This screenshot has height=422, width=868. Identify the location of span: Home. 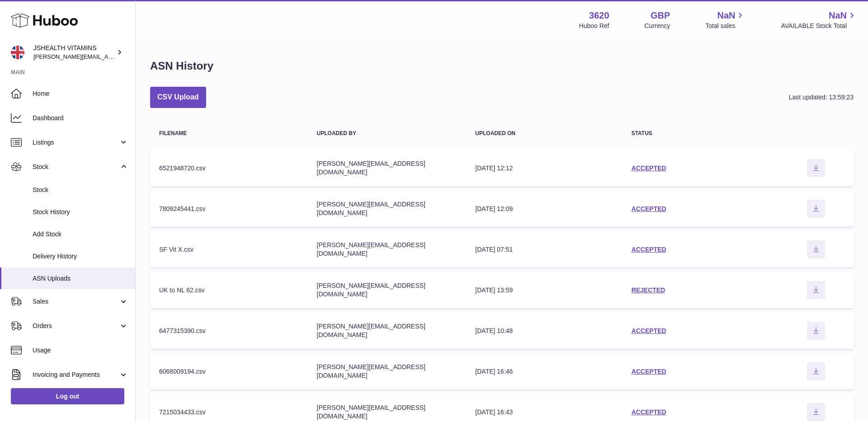
(80, 93).